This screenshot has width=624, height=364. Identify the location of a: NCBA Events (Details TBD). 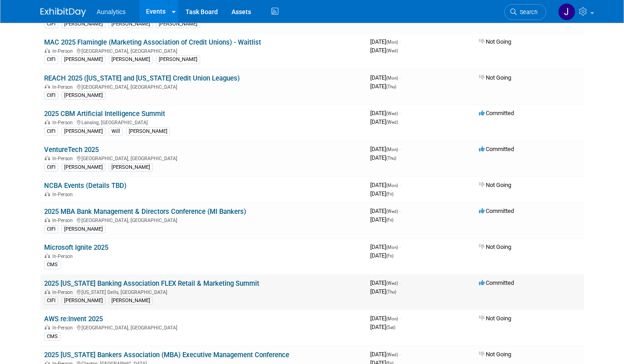
(85, 186).